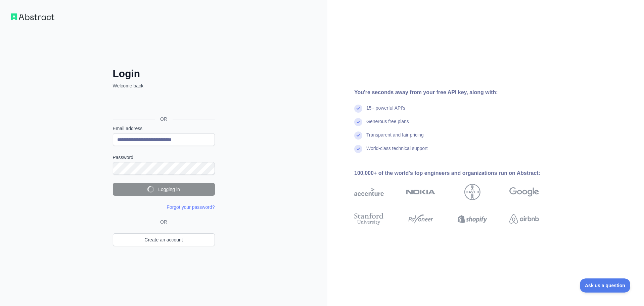  Describe the element at coordinates (369, 219) in the screenshot. I see `img: stanford university` at that location.